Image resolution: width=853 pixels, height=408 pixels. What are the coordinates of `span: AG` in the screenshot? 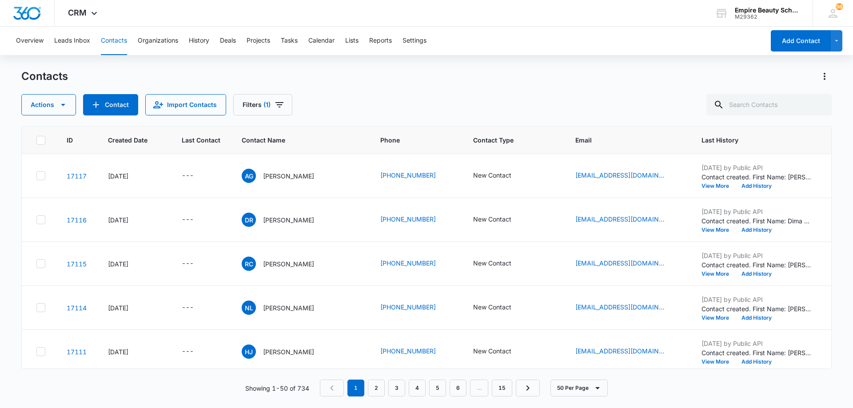 It's located at (249, 176).